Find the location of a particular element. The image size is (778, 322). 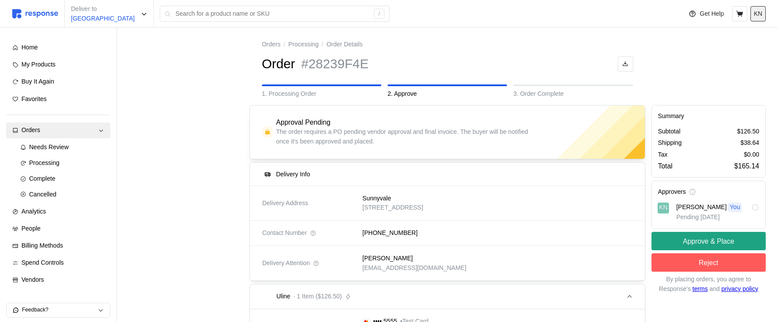

h1: #28239F4E is located at coordinates (335, 64).